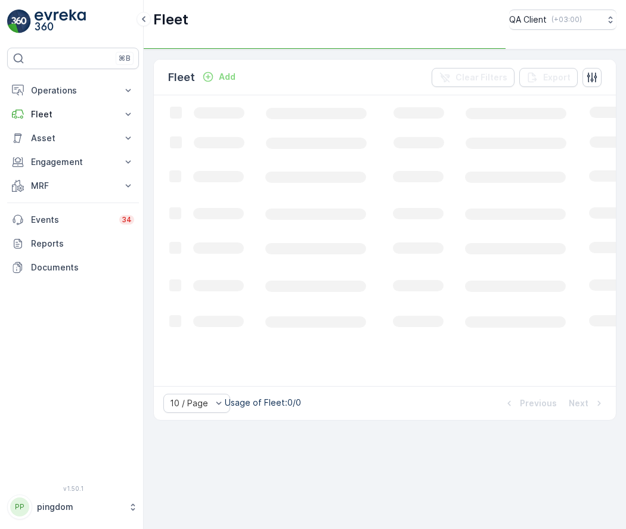 The image size is (626, 529). What do you see at coordinates (566, 20) in the screenshot?
I see `p: ( +03:00 )` at bounding box center [566, 20].